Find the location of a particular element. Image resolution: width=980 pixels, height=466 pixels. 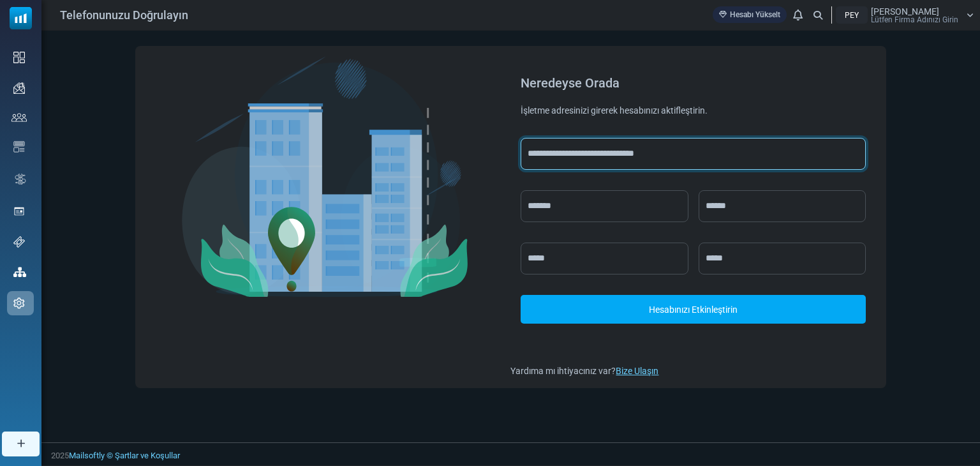

img: email-templates-icon.svg is located at coordinates (19, 146).